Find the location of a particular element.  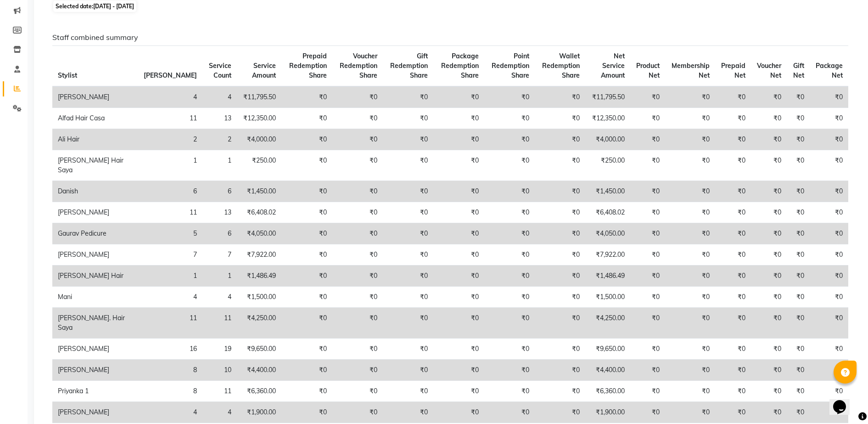

td: ₹250.00 is located at coordinates (259, 166).